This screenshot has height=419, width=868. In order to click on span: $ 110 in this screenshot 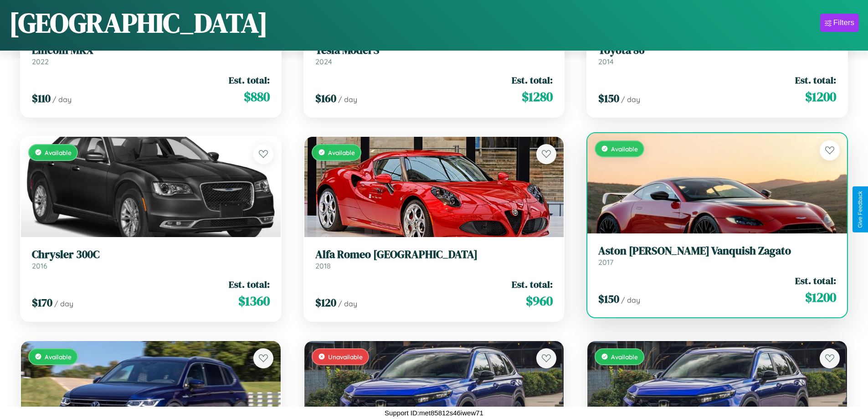, I will do `click(41, 98)`.